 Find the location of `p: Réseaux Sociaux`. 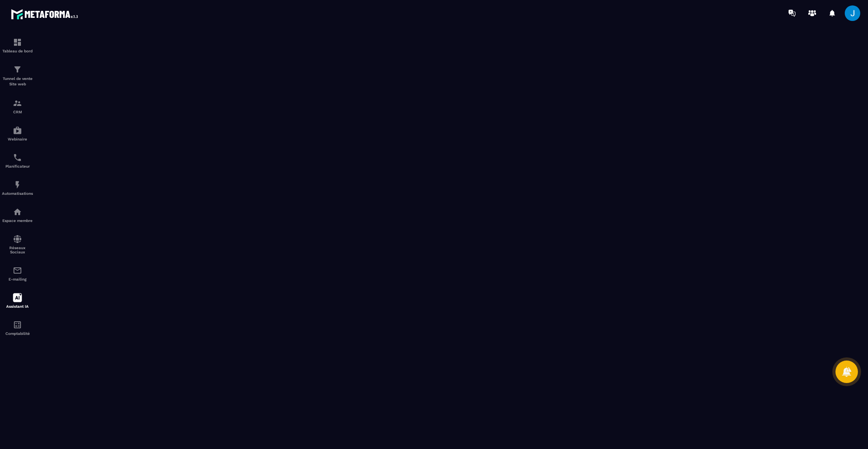

p: Réseaux Sociaux is located at coordinates (17, 250).